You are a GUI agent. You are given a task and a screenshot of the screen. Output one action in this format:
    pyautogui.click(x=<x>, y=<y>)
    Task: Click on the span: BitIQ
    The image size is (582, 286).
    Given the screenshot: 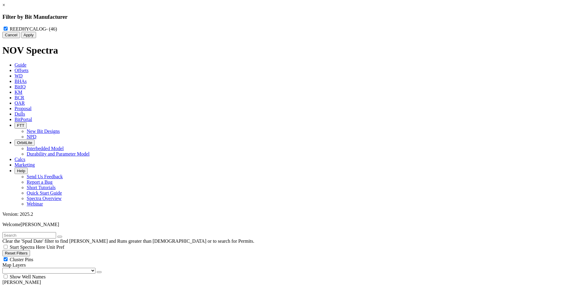 What is the action you would take?
    pyautogui.click(x=20, y=87)
    